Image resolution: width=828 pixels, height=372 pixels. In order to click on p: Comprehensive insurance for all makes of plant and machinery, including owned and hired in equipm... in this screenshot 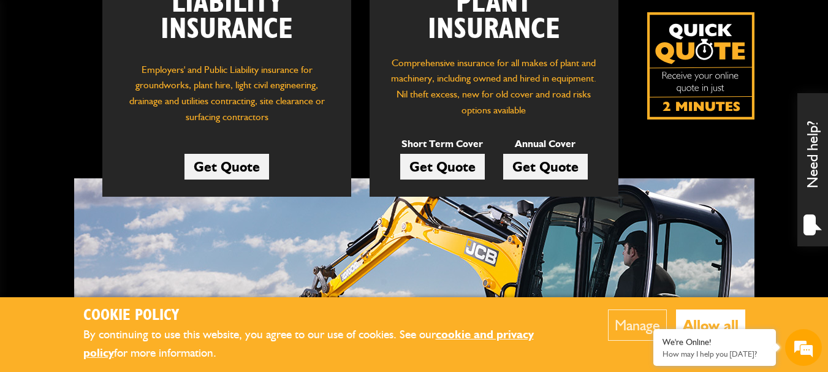, I will do `click(494, 86)`.